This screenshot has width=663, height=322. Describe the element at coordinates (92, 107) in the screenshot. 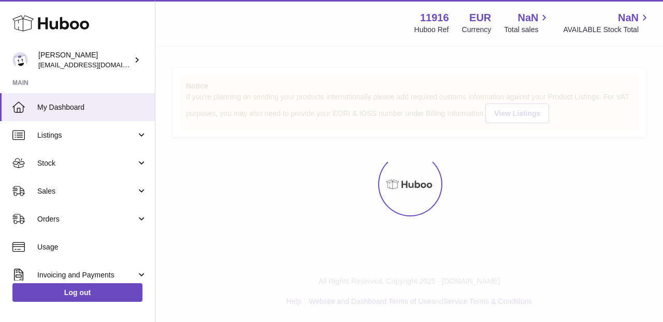

I see `span: My Dashboard` at that location.